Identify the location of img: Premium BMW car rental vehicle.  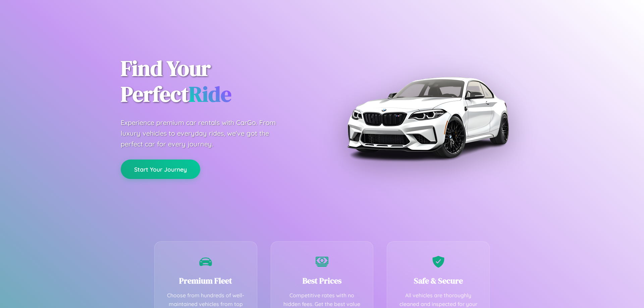
(428, 118).